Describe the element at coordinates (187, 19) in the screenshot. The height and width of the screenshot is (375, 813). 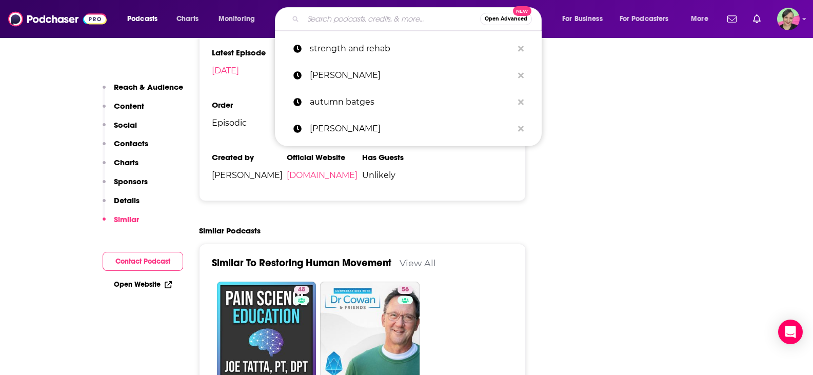
I see `a: Charts` at that location.